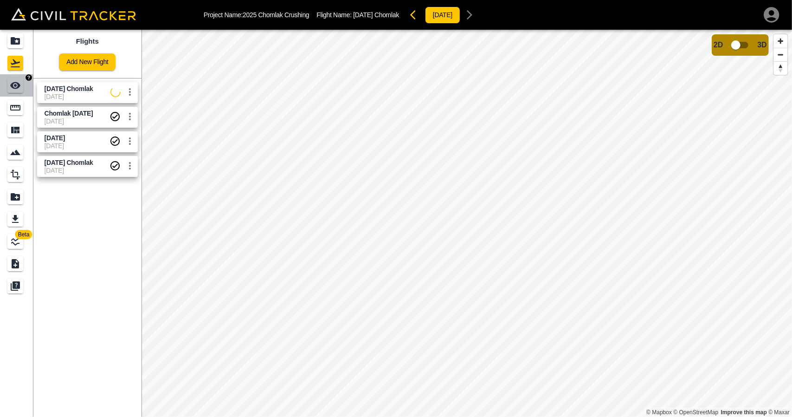  Describe the element at coordinates (779, 412) in the screenshot. I see `a: Maxar` at that location.